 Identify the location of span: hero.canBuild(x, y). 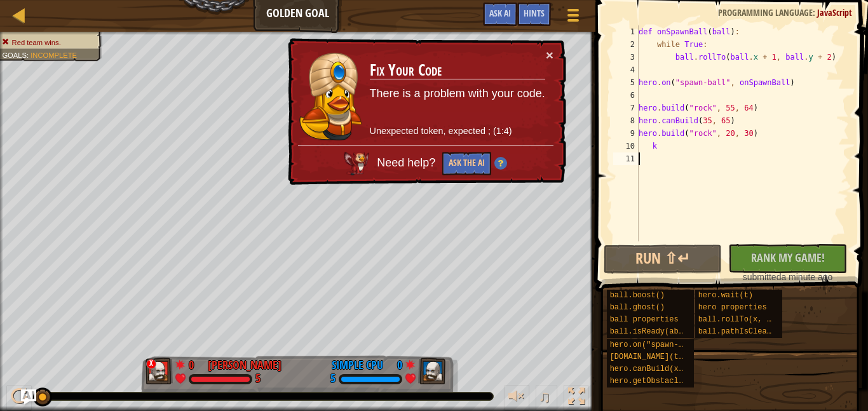
(653, 369).